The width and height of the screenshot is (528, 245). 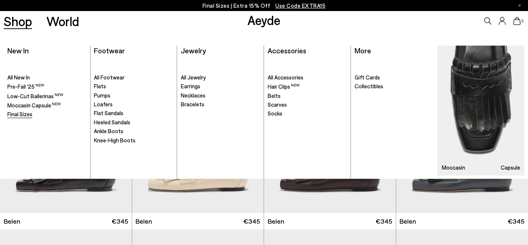 I want to click on span: Bracelets, so click(x=193, y=104).